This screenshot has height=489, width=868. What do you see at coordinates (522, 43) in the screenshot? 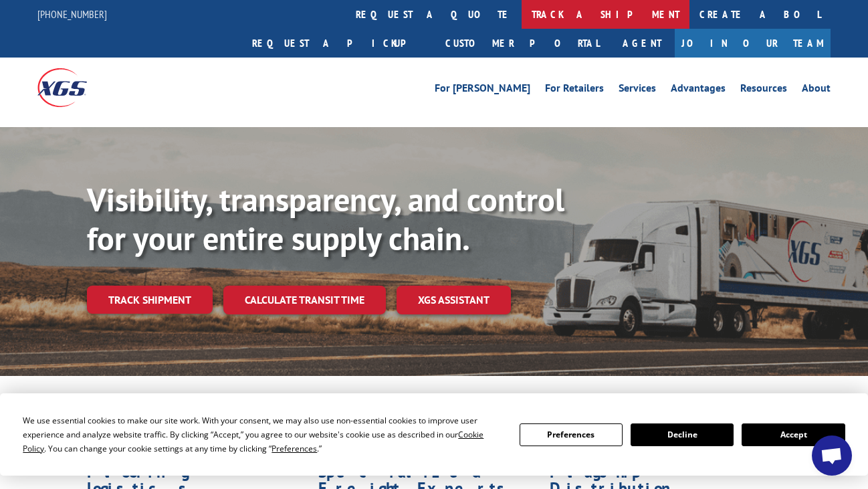
I see `a: Customer Portal` at bounding box center [522, 43].